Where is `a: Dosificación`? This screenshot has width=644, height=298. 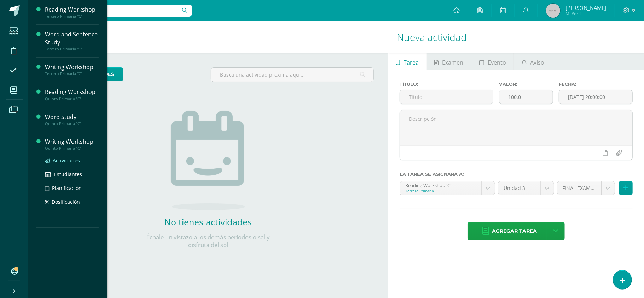
a: Dosificación is located at coordinates (72, 202).